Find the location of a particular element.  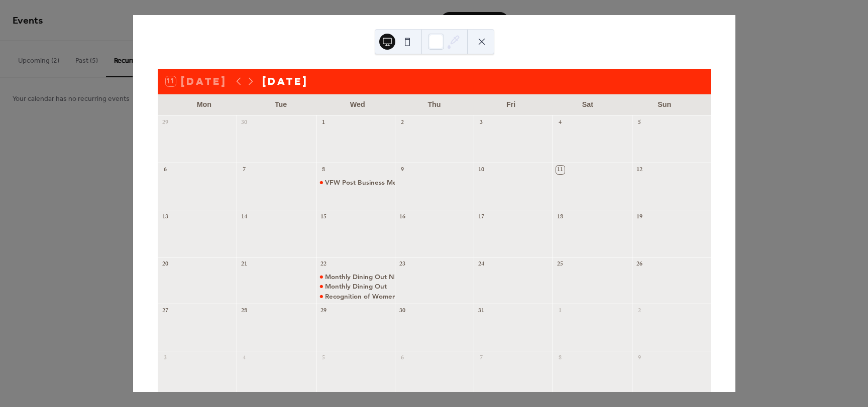

div: 24 is located at coordinates (482, 264).